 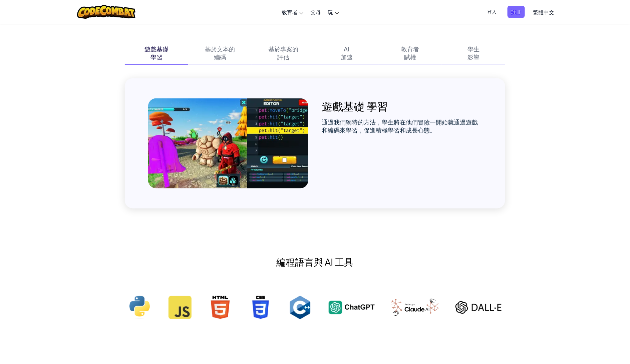 I want to click on button: 教育者賦權, so click(x=410, y=54).